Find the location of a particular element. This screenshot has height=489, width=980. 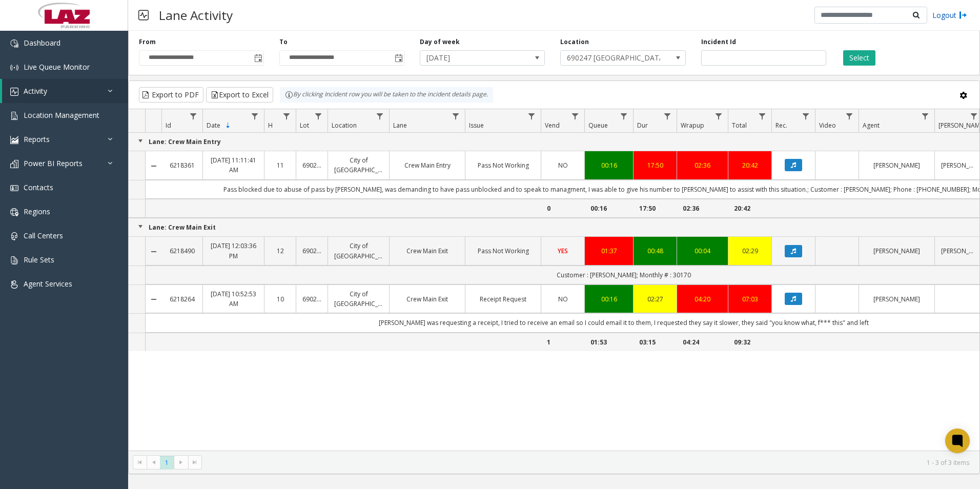

div: 04:20 is located at coordinates (702, 299).